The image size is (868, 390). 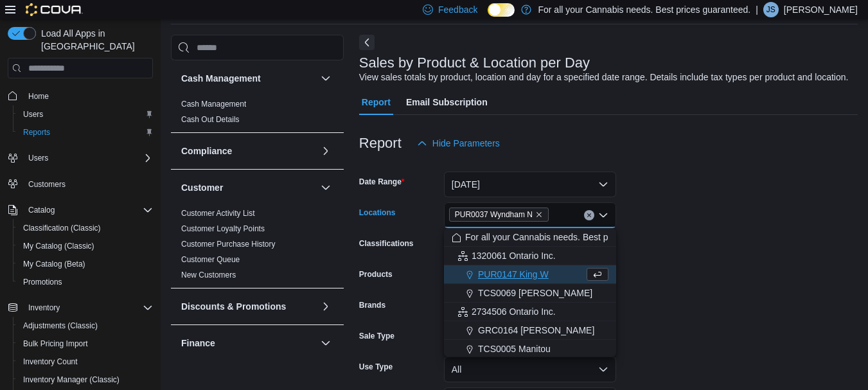 I want to click on span: Catalog, so click(x=88, y=210).